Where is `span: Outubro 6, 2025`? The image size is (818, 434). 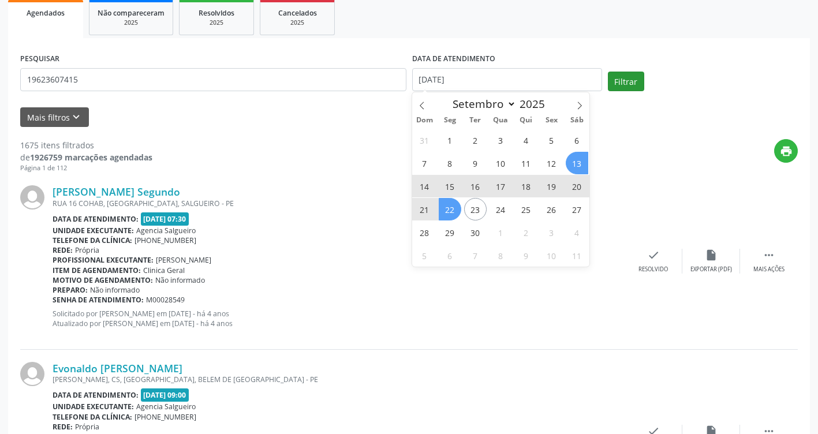 span: Outubro 6, 2025 is located at coordinates (450, 255).